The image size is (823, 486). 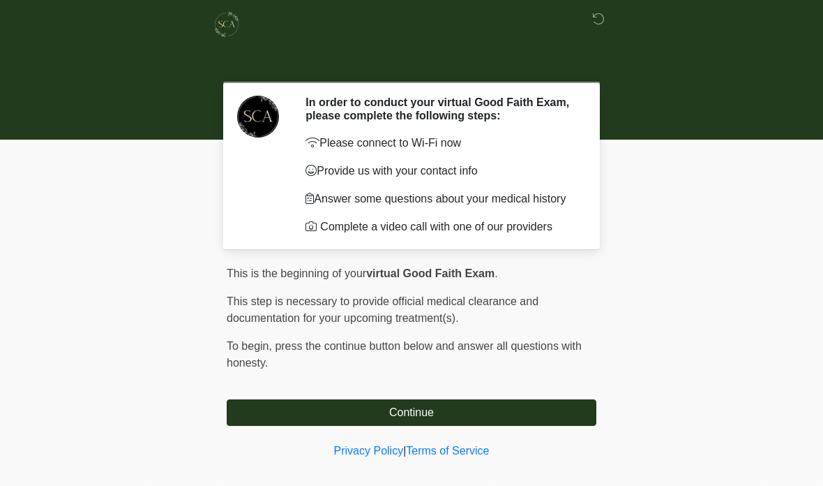 I want to click on span: press the continue button below and answer all questions with honesty., so click(x=404, y=354).